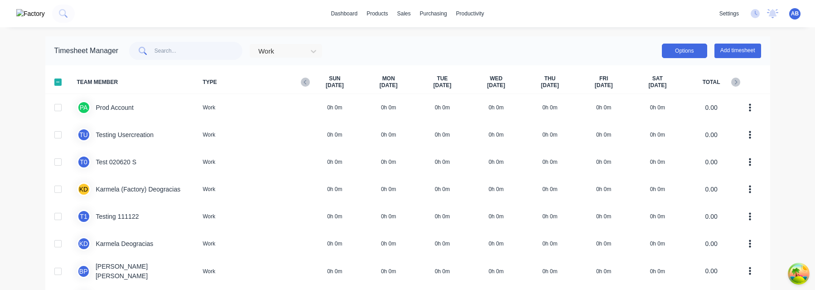 Image resolution: width=815 pixels, height=290 pixels. What do you see at coordinates (799, 273) in the screenshot?
I see `button: Open Tanstack query devtools` at bounding box center [799, 273].